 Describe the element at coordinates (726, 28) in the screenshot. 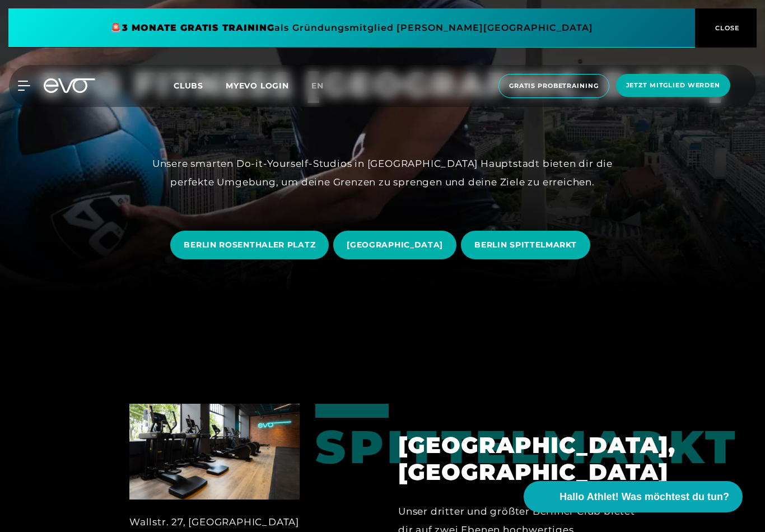

I see `span: CLOSE` at that location.